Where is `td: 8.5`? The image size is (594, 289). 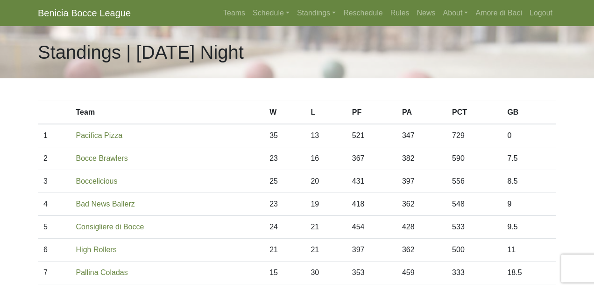
td: 8.5 is located at coordinates (529, 182).